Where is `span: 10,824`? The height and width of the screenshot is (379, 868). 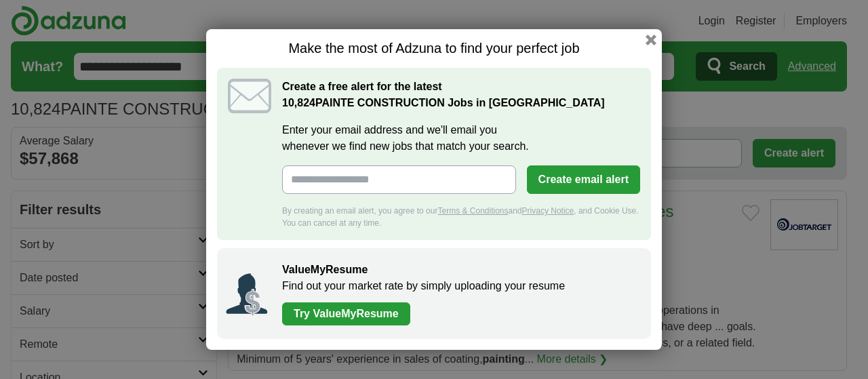 span: 10,824 is located at coordinates (298, 103).